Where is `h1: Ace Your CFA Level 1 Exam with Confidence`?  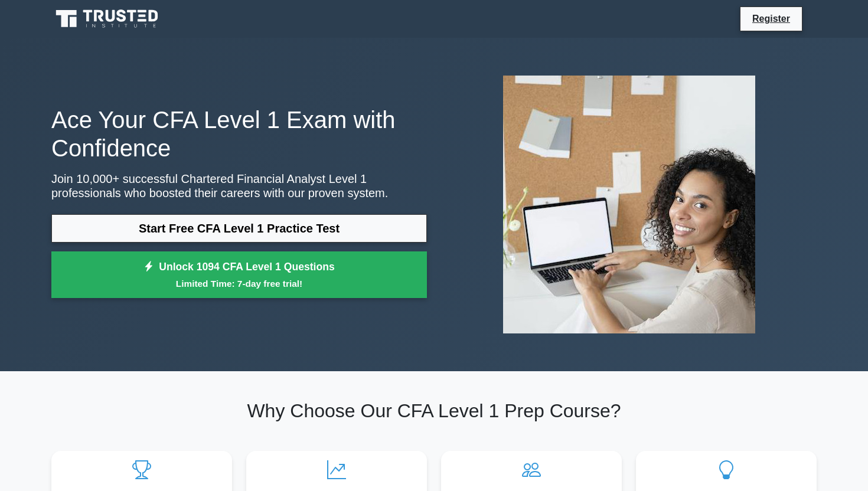
h1: Ace Your CFA Level 1 Exam with Confidence is located at coordinates (239, 134).